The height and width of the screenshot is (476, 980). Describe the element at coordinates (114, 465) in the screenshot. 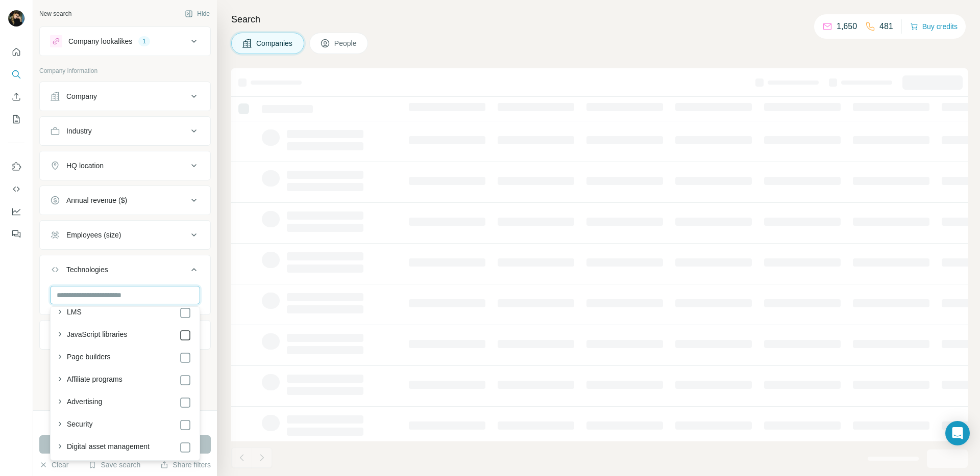

I see `button: Save search` at that location.